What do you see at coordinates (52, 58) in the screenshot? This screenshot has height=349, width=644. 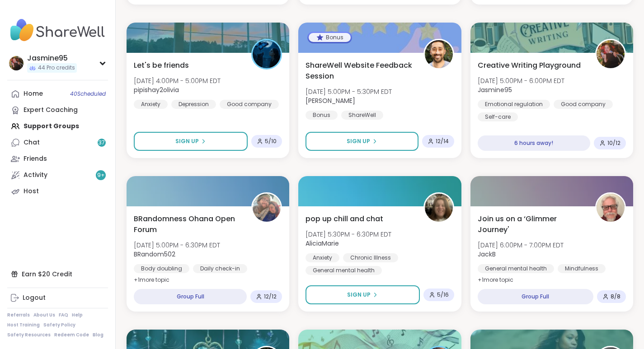 I see `div: Jasmine95` at bounding box center [52, 58].